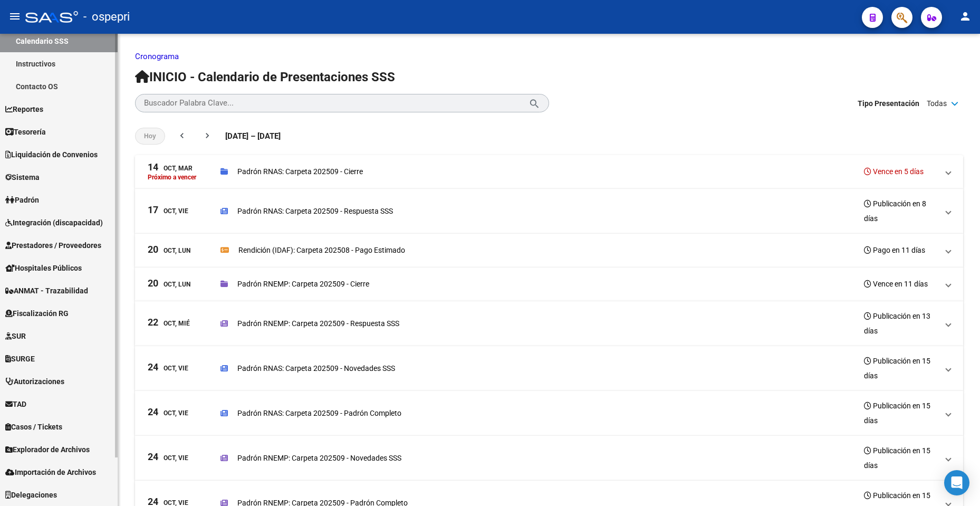 The width and height of the screenshot is (980, 506). I want to click on span: Integración (discapacidad), so click(54, 222).